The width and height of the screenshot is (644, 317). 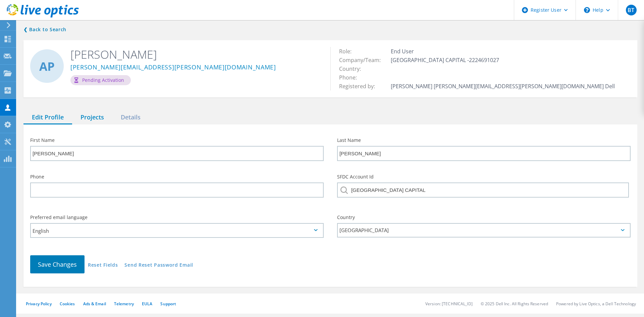 I want to click on a: Send Reset Password Email, so click(x=159, y=265).